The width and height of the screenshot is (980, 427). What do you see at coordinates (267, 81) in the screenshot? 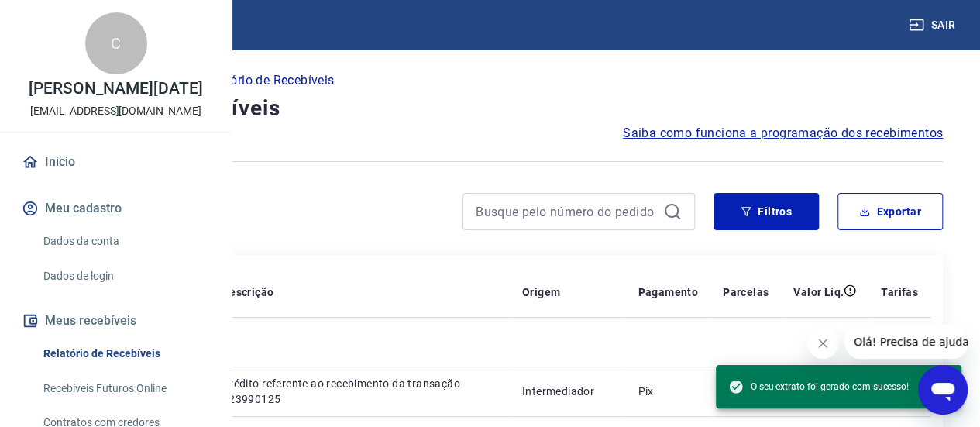
I see `p: Relatório de Recebíveis` at bounding box center [267, 81].